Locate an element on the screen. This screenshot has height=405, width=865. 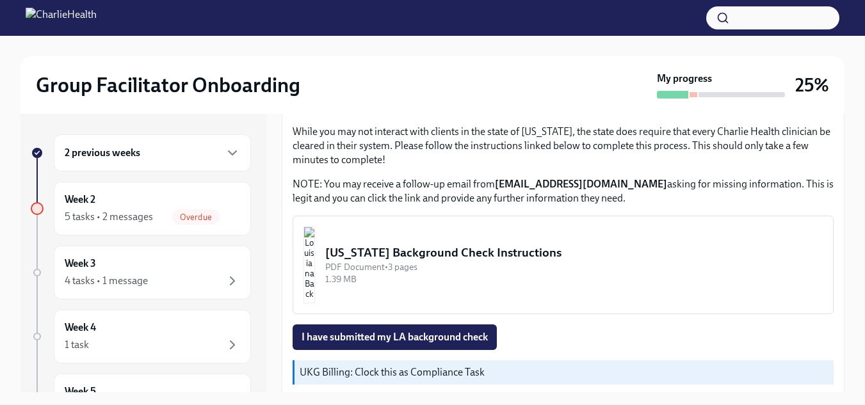
a: Week 25 tasks • 2 messagesOverdue is located at coordinates (141, 209).